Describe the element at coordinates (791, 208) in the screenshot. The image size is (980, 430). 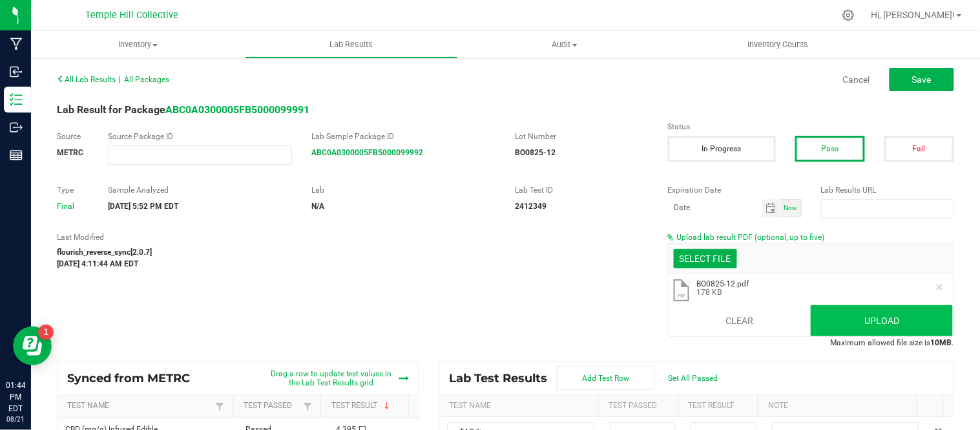
I see `span: Now` at that location.